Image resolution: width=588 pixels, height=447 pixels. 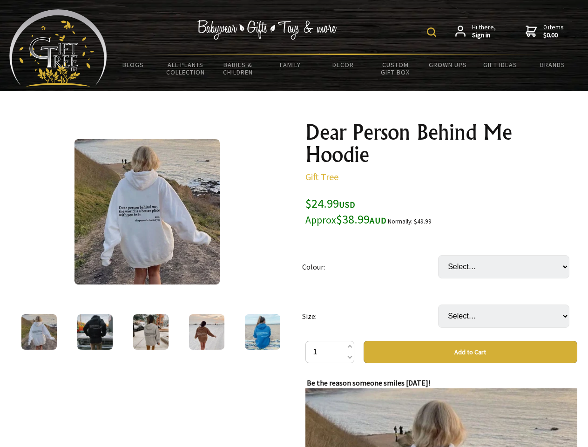 I want to click on span: $24.99 $38.99, so click(x=346, y=211).